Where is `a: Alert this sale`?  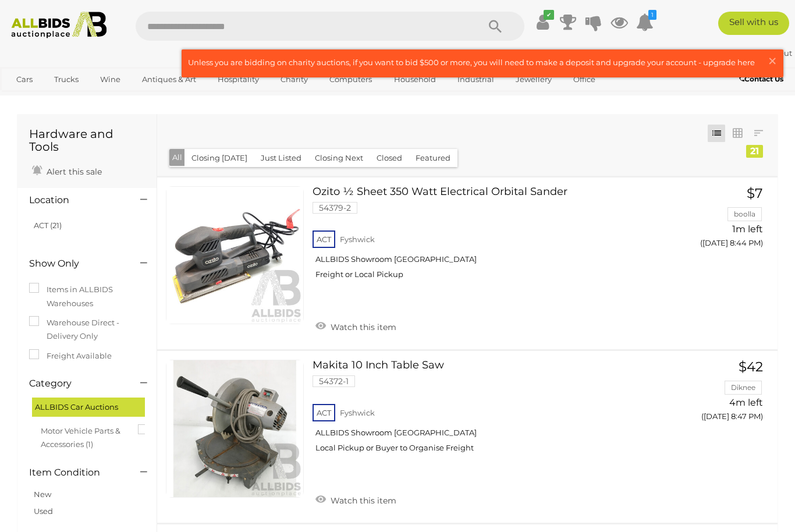 a: Alert this sale is located at coordinates (67, 170).